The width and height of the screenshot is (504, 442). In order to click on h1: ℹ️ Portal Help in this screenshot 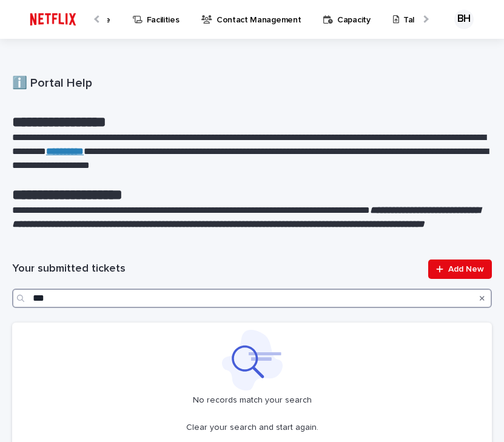, I will do `click(252, 83)`.